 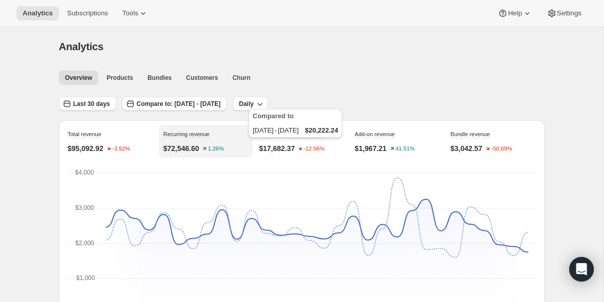 What do you see at coordinates (186, 134) in the screenshot?
I see `span: Recurring revenue` at bounding box center [186, 134].